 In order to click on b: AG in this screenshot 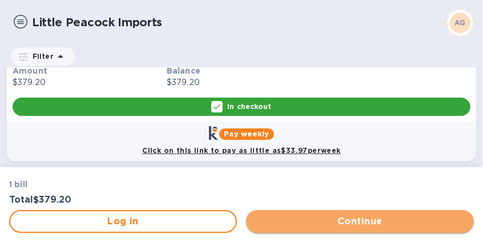, I will do `click(460, 22)`.